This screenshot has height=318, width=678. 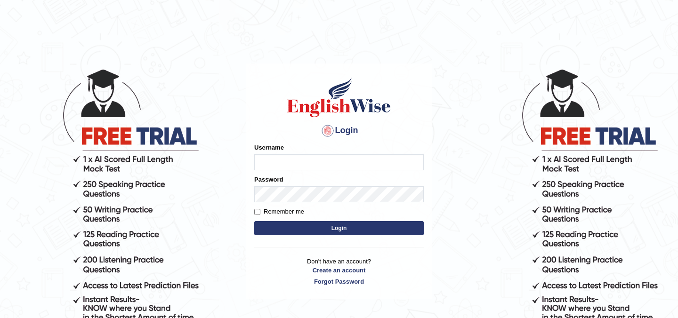 What do you see at coordinates (279, 212) in the screenshot?
I see `label: Remember me` at bounding box center [279, 212].